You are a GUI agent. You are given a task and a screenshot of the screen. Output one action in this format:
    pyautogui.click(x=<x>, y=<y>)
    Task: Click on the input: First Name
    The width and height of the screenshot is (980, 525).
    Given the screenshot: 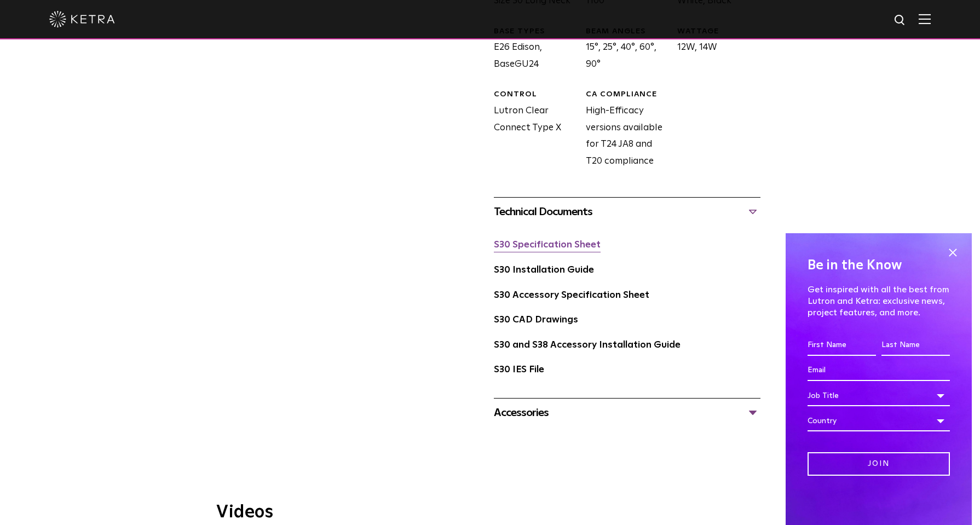 What is the action you would take?
    pyautogui.click(x=842, y=345)
    